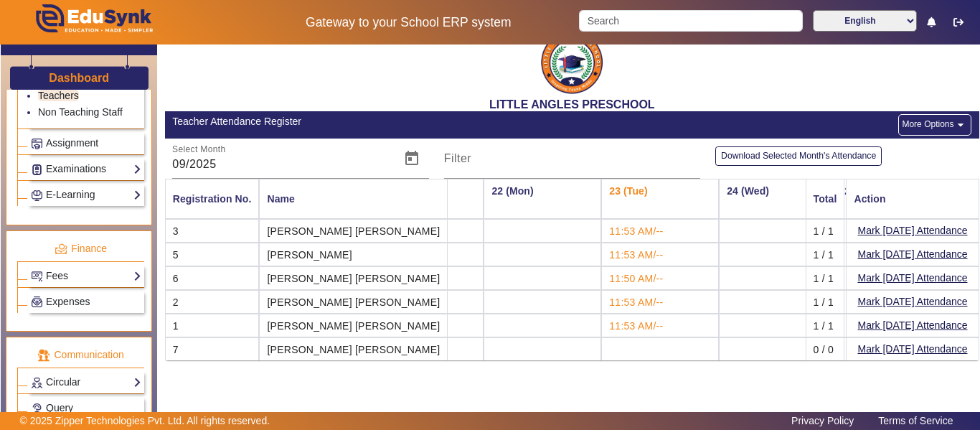 The height and width of the screenshot is (430, 980). What do you see at coordinates (68, 301) in the screenshot?
I see `span: Expenses` at bounding box center [68, 301].